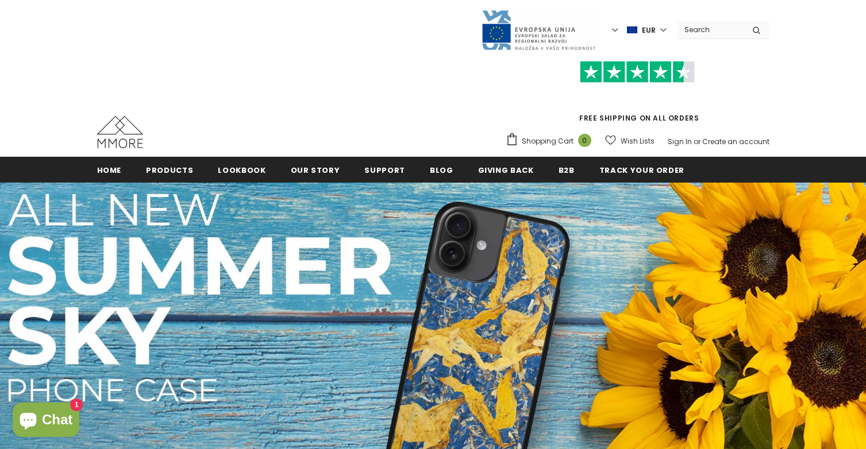 This screenshot has width=866, height=449. Describe the element at coordinates (315, 169) in the screenshot. I see `a: Our Story` at that location.